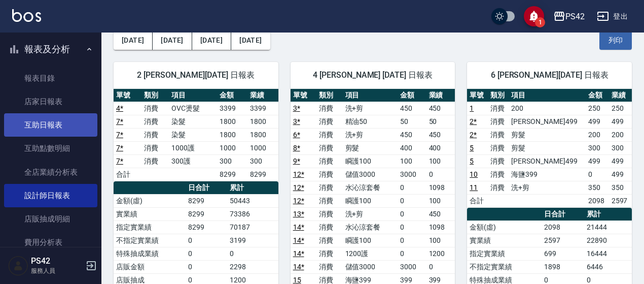 This screenshot has width=644, height=284. What do you see at coordinates (51, 49) in the screenshot?
I see `button: 報表及分析` at bounding box center [51, 49].